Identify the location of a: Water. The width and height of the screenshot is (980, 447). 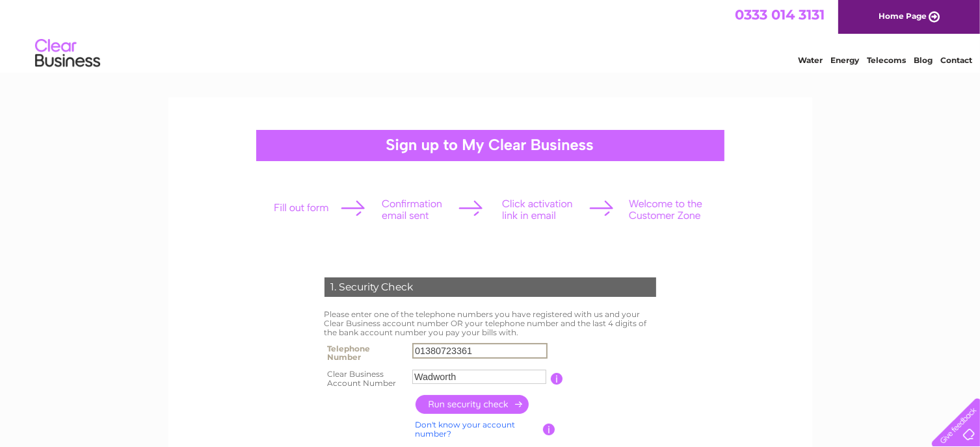
(810, 59).